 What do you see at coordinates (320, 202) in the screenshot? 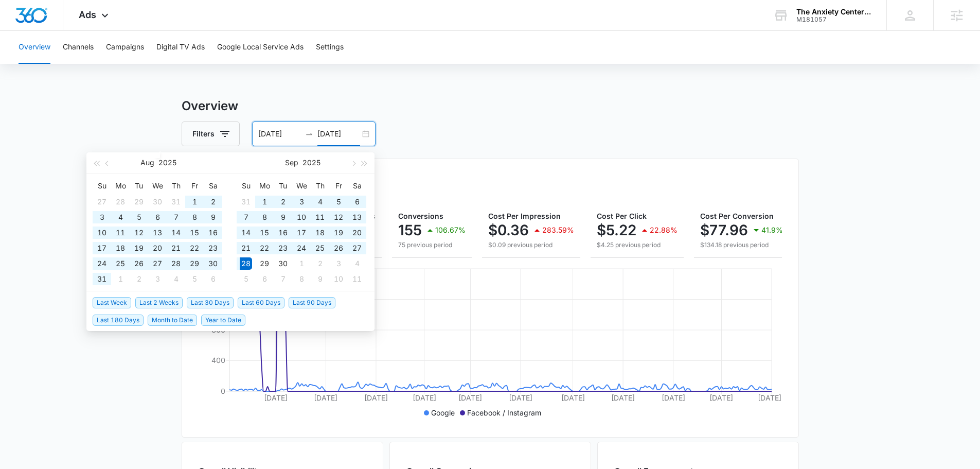
I see `td: 2025-09-04` at bounding box center [320, 202].